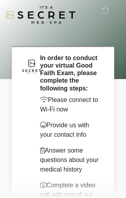 The width and height of the screenshot is (126, 198). Describe the element at coordinates (70, 73) in the screenshot. I see `h2: In order to conduct your virtual Good Faith Exam, please complete the following steps:` at that location.